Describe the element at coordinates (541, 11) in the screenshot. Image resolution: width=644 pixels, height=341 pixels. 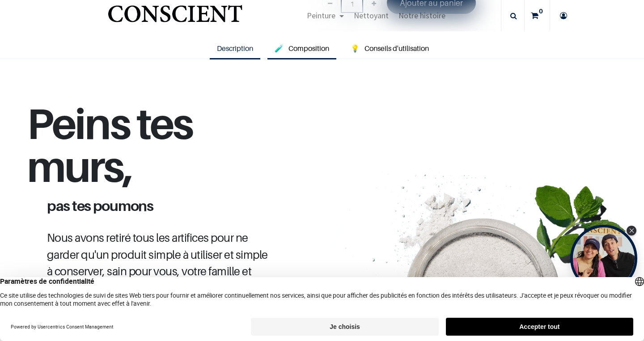
I see `sup: 0` at that location.